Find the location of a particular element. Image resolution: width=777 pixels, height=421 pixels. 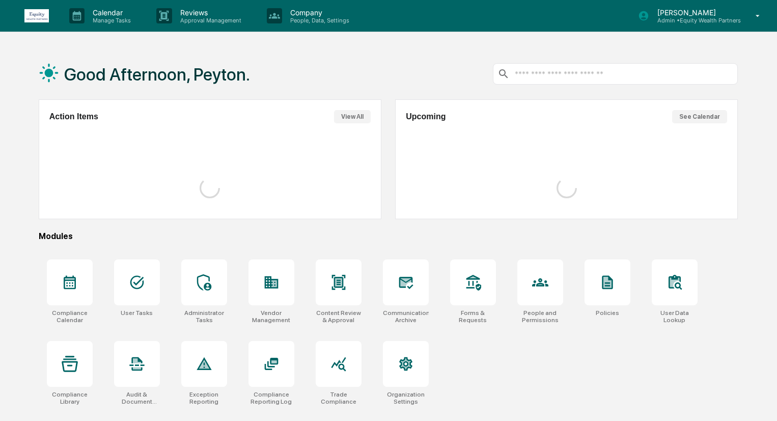

div: Modules is located at coordinates (388, 236).